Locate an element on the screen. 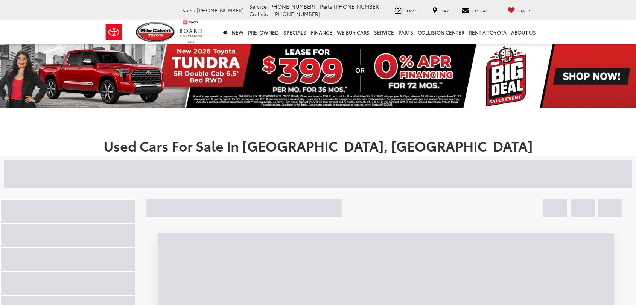  img: Toyota is located at coordinates (114, 32).